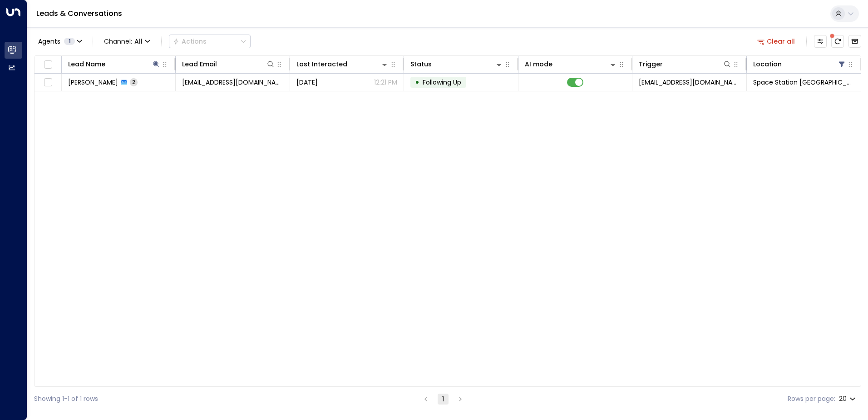 The height and width of the screenshot is (420, 868). What do you see at coordinates (127, 42) in the screenshot?
I see `span: Channel:` at bounding box center [127, 42].